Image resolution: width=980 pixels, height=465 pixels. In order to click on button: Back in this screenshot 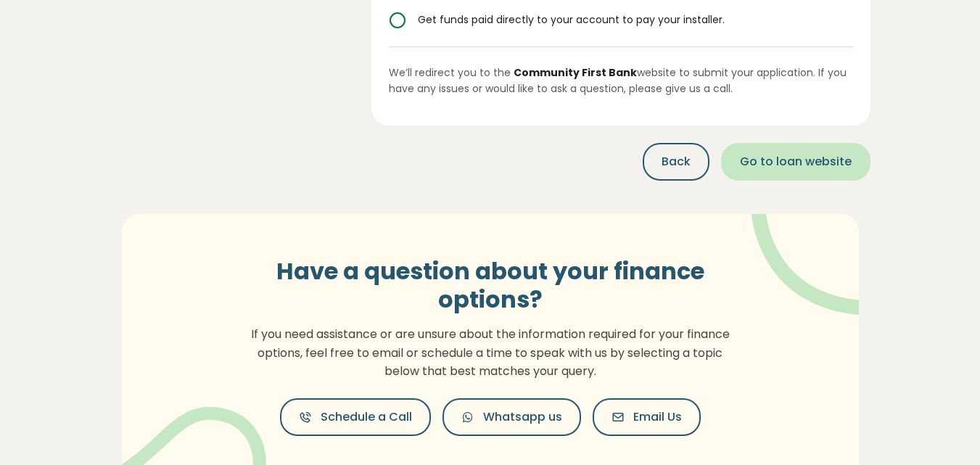, I will do `click(676, 162)`.